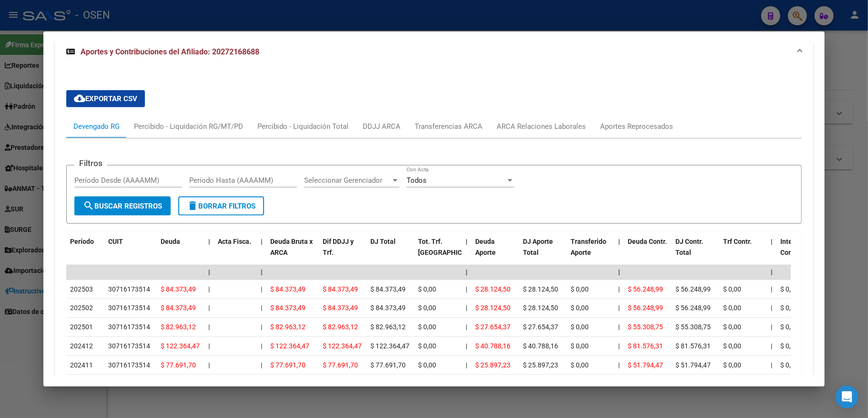  I want to click on button: Exportar CSV, so click(105, 99).